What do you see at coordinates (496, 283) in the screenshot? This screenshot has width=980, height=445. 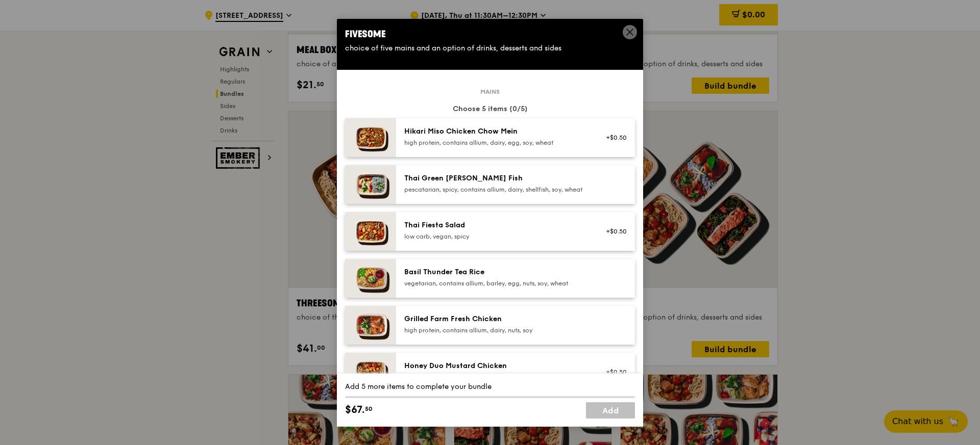 I see `div: vegetarian, contains allium, barley, egg, nuts, soy, wheat` at bounding box center [496, 283].